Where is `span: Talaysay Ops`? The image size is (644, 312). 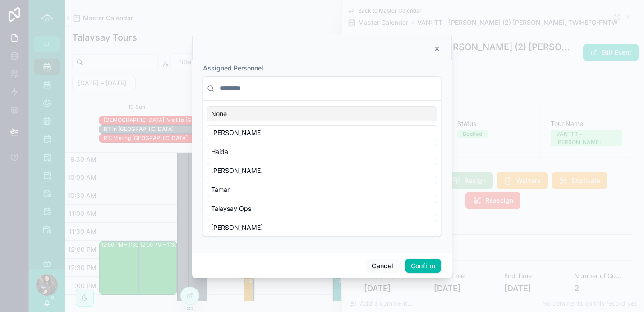
span: Talaysay Ops is located at coordinates (231, 208).